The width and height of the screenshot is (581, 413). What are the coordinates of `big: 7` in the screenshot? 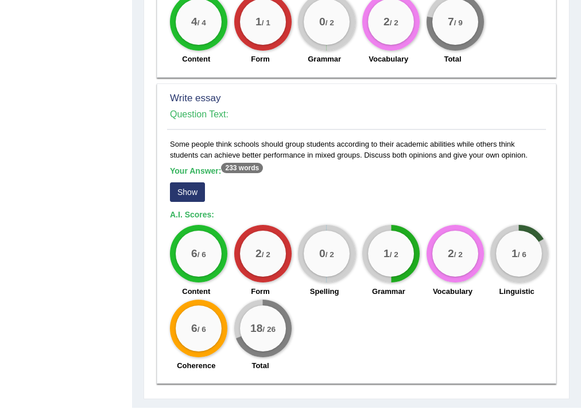 It's located at (451, 22).